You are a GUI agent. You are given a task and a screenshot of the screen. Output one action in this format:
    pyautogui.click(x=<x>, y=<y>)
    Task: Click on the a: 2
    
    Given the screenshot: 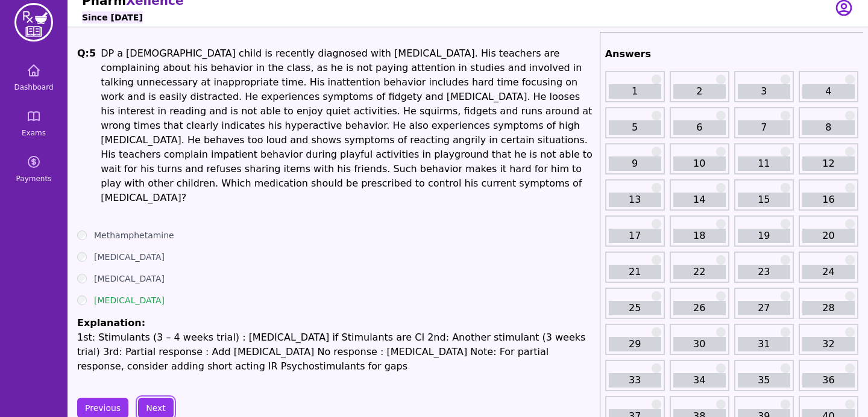 What is the action you would take?
    pyautogui.click(x=699, y=92)
    